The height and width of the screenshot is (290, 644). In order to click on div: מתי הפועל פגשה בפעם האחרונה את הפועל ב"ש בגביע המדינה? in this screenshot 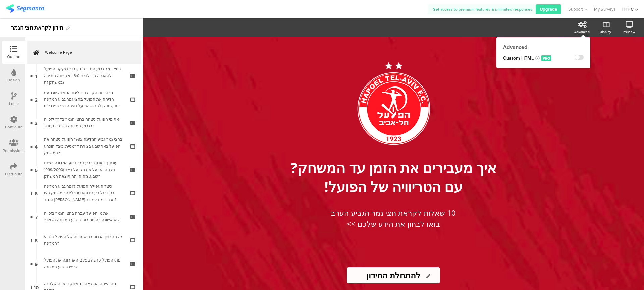, I will do `click(84, 263)`.